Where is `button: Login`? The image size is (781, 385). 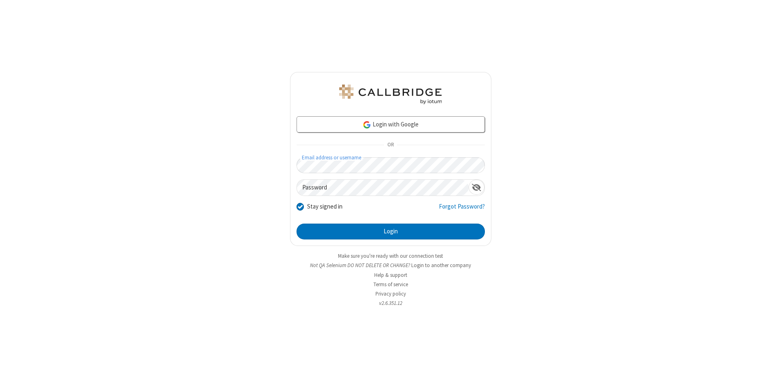 button: Login is located at coordinates (390, 232).